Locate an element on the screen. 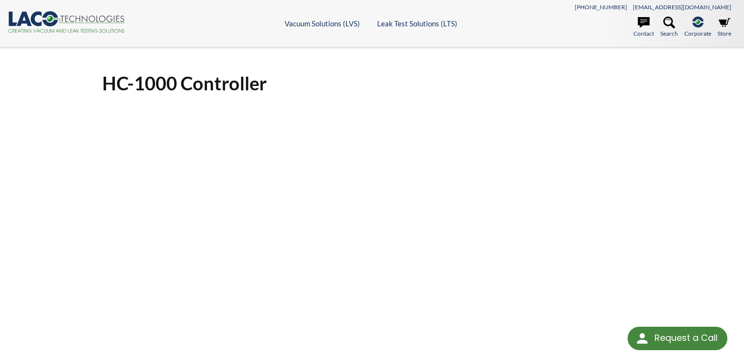 This screenshot has width=744, height=356. img: round button is located at coordinates (642, 339).